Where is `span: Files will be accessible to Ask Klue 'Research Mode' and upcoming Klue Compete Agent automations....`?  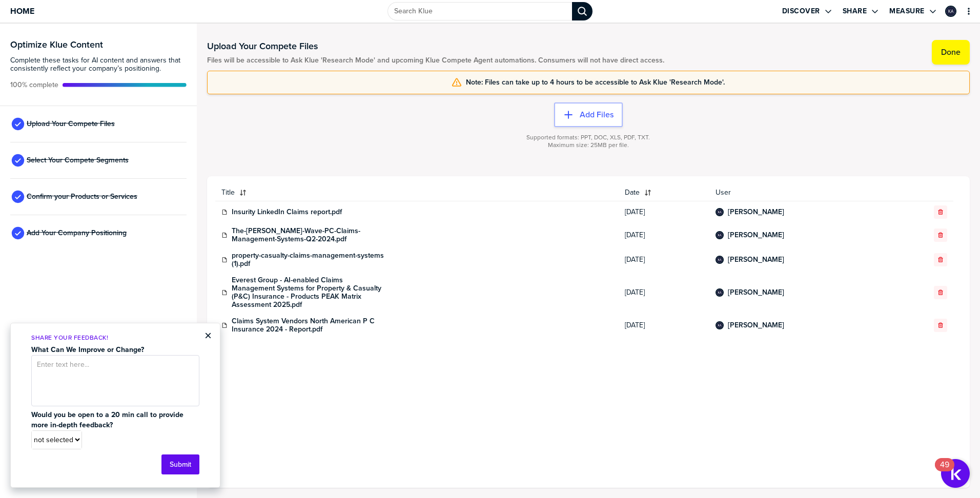 span: Files will be accessible to Ask Klue 'Research Mode' and upcoming Klue Compete Agent automations.... is located at coordinates (435, 61).